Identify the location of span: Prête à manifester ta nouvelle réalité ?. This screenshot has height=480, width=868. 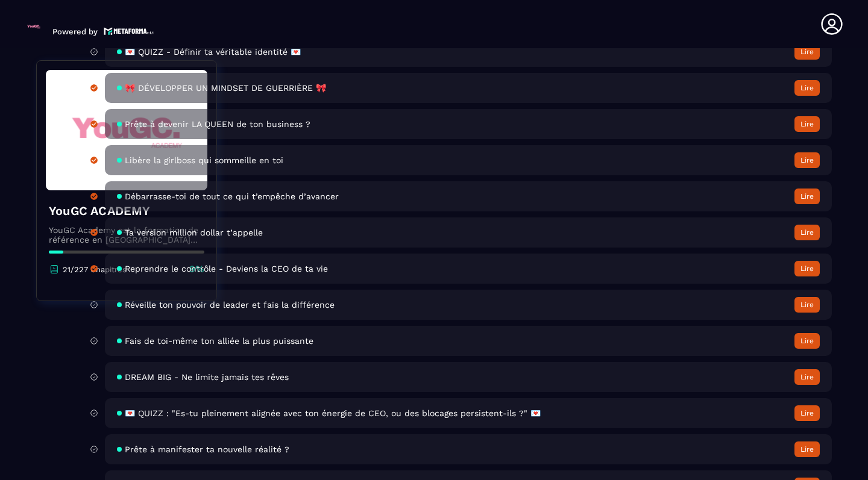
(207, 449).